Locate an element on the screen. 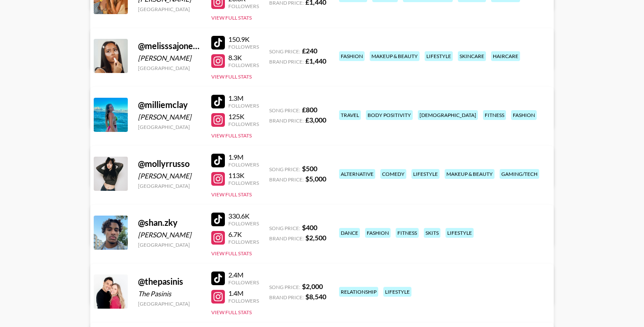 The width and height of the screenshot is (644, 327). div: dance is located at coordinates (349, 232).